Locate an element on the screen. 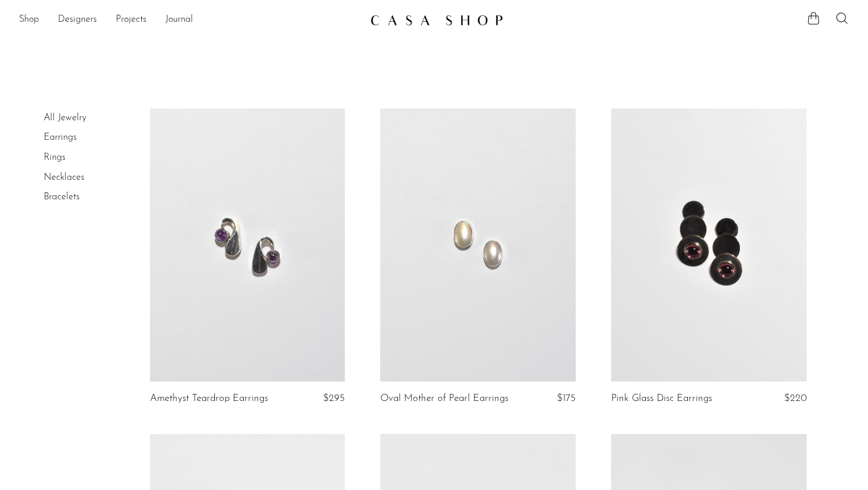 The height and width of the screenshot is (490, 868). a: All Jewelry is located at coordinates (65, 118).